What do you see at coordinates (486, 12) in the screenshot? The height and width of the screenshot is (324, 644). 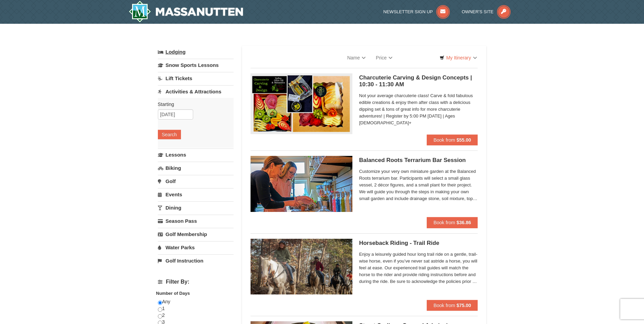 I see `a: Owner's Site` at bounding box center [486, 12].